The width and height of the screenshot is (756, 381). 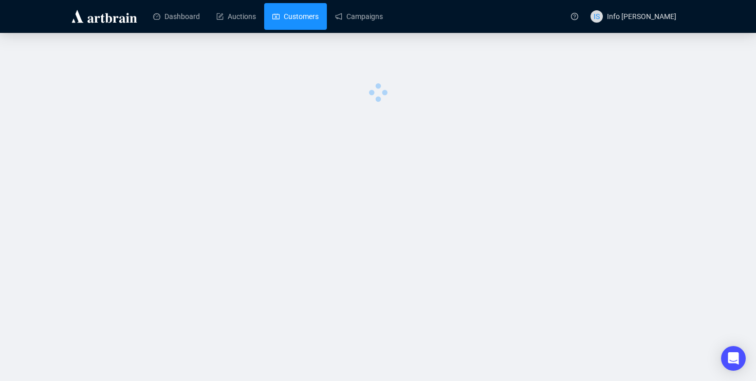 What do you see at coordinates (597, 16) in the screenshot?
I see `span: IS` at bounding box center [597, 16].